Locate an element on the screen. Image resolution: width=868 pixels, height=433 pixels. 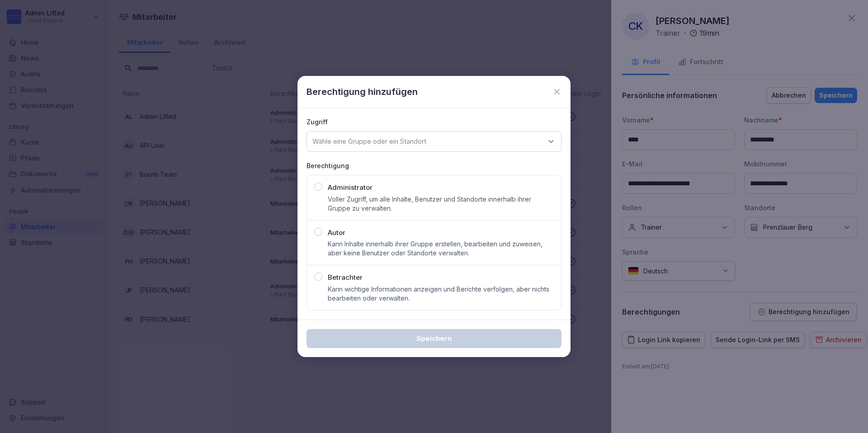
p: Zugriff is located at coordinates (434, 121).